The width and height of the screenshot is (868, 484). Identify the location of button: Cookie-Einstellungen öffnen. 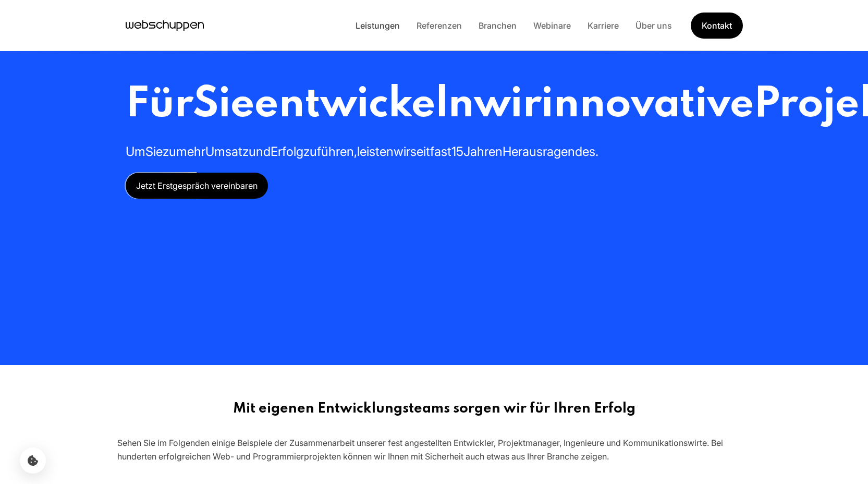
(33, 460).